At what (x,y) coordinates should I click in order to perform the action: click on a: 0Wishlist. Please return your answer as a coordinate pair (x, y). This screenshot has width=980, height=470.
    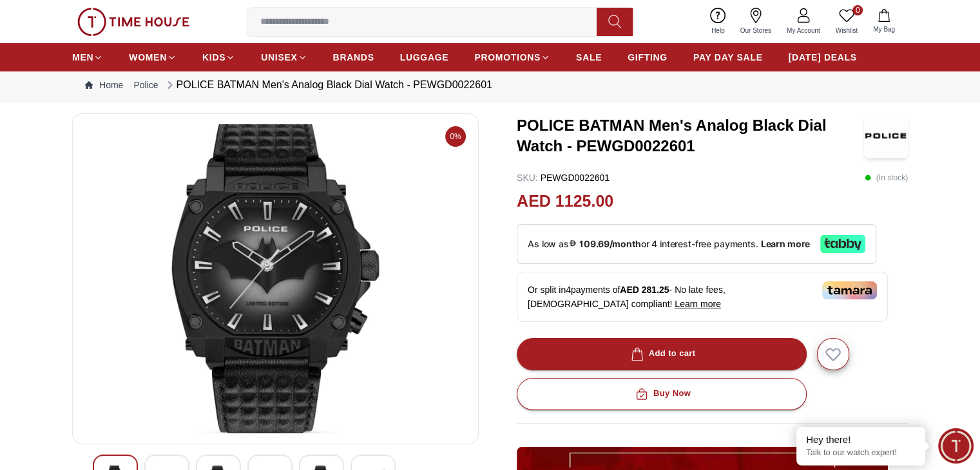
    Looking at the image, I should click on (846, 21).